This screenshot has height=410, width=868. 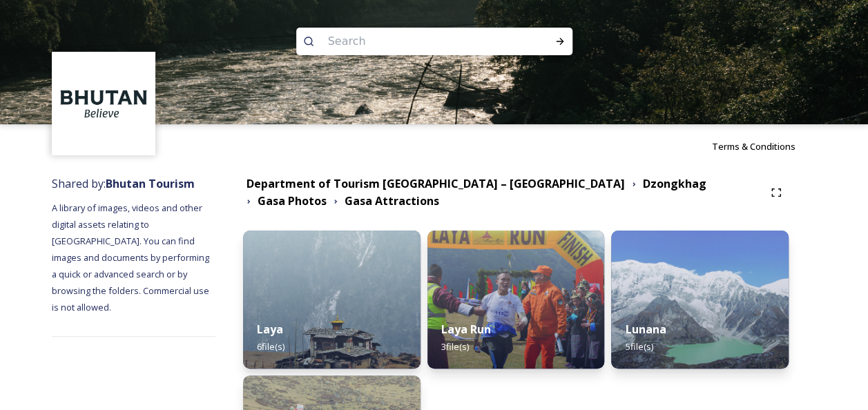 What do you see at coordinates (674, 184) in the screenshot?
I see `strong: Dzongkhag` at bounding box center [674, 184].